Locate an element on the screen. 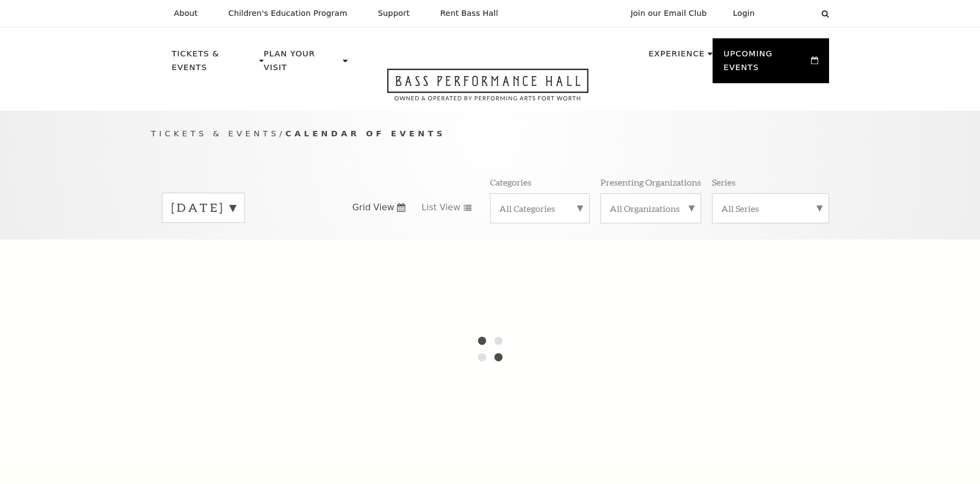  p: About is located at coordinates (185, 13).